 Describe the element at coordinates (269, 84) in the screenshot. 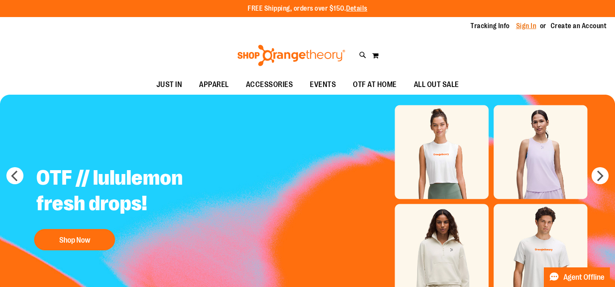

I see `span: ACCESSORIES` at that location.